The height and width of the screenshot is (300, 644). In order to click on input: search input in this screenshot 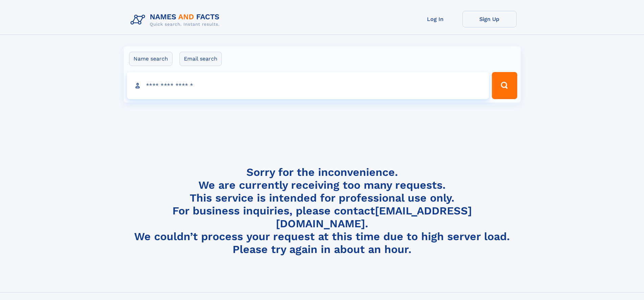, I will do `click(308, 86)`.